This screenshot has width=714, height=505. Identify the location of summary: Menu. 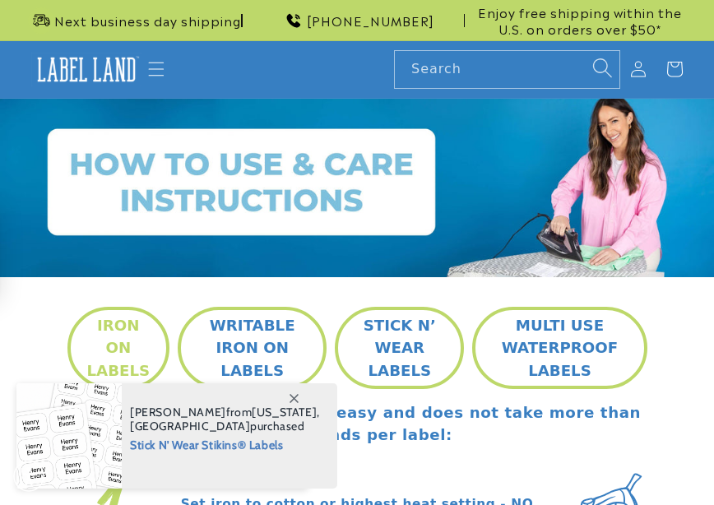
(156, 69).